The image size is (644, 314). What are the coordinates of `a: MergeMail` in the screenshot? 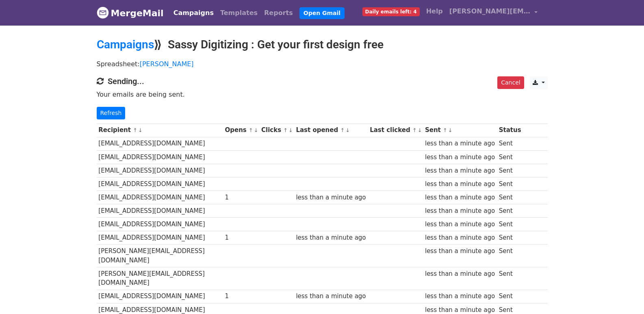 It's located at (130, 13).